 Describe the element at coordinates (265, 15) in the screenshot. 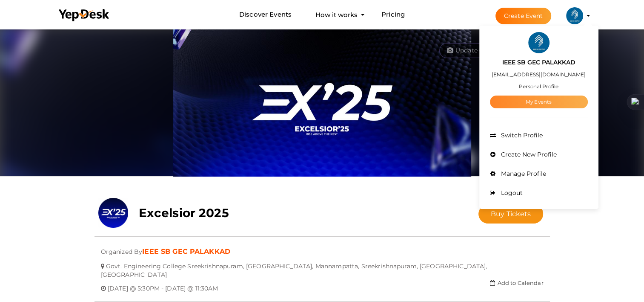

I see `a: Discover Events` at that location.